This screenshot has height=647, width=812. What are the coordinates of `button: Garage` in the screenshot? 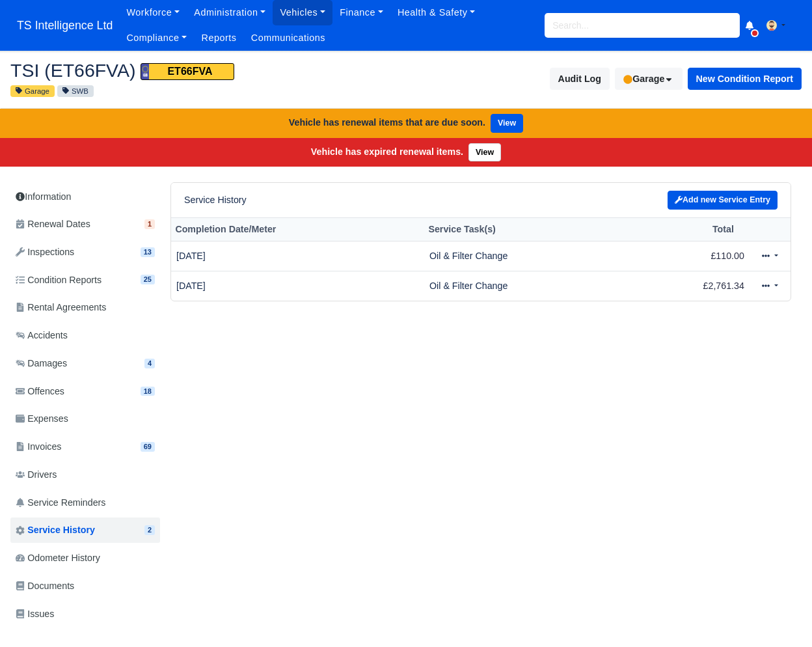 It's located at (649, 79).